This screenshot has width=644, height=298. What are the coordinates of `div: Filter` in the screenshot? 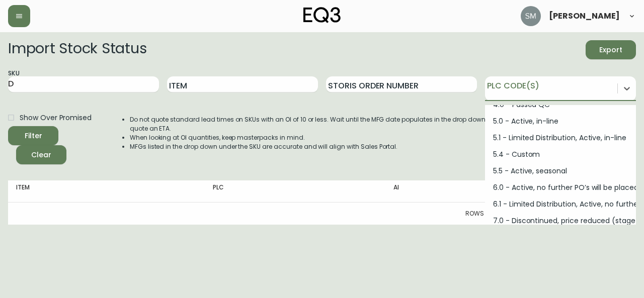 It's located at (33, 136).